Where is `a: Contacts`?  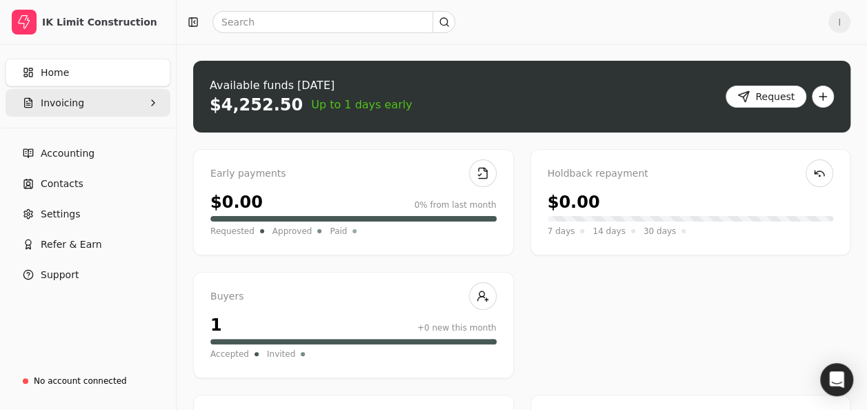 a: Contacts is located at coordinates (88, 183).